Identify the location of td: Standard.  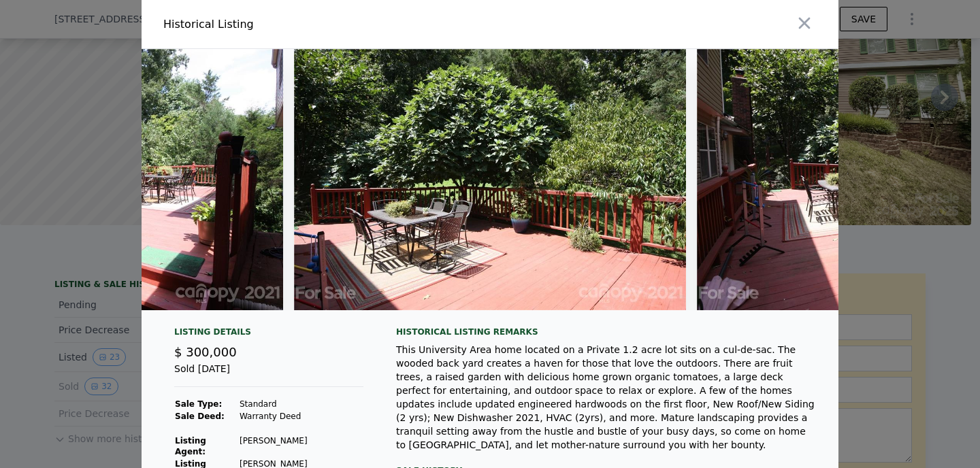
(301, 404).